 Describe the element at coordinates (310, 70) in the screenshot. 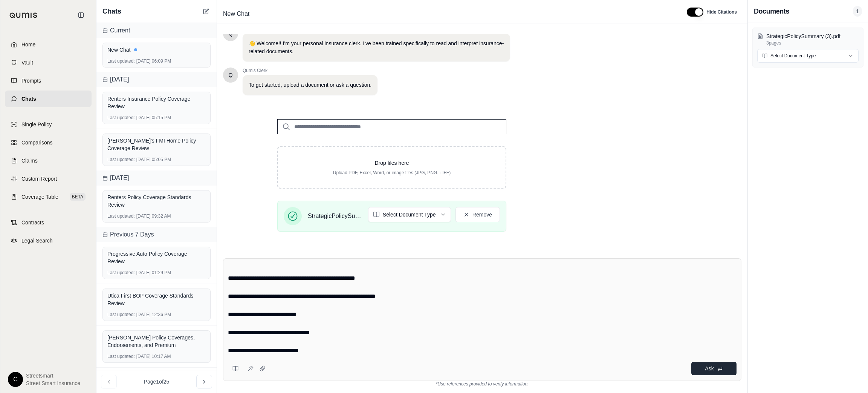

I see `span: Qumis Clerk` at that location.